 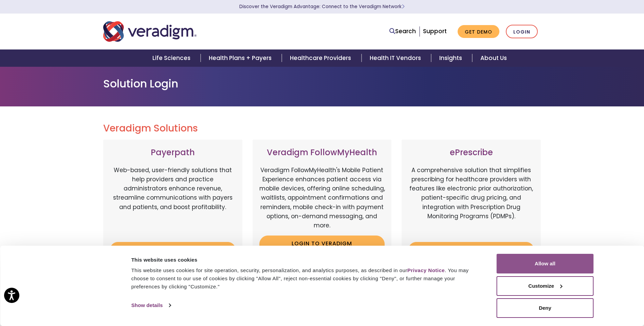 What do you see at coordinates (173, 250) in the screenshot?
I see `a: Login to Payerpath` at bounding box center [173, 250].